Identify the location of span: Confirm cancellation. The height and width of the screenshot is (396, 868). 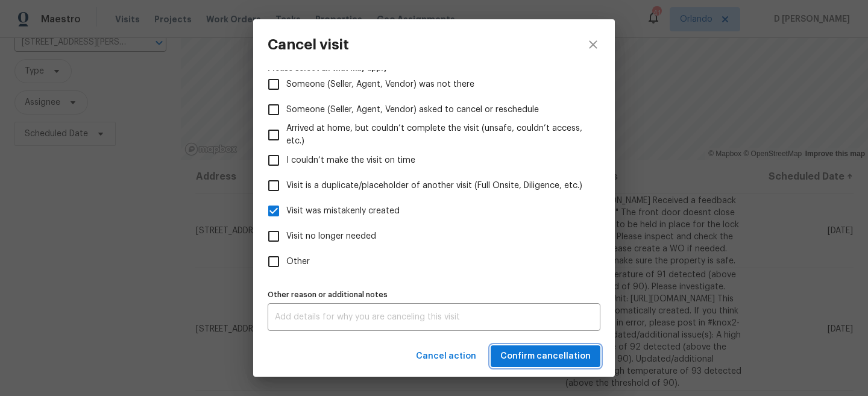
(546, 356).